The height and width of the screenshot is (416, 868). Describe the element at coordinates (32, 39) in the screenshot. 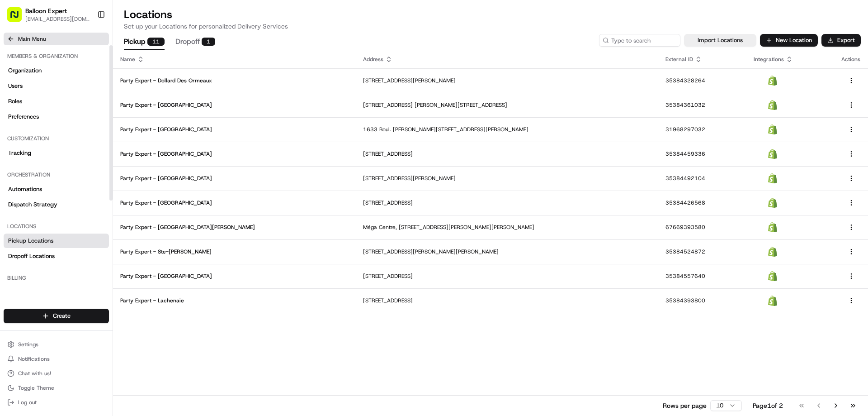

I see `span: Main Menu` at that location.